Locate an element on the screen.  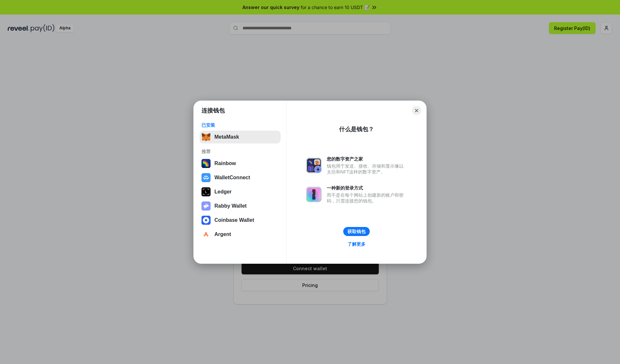
div: 钱包用于发送、接收、存储和显示像以太坊和NFT这样的数字资产。 is located at coordinates (367, 169).